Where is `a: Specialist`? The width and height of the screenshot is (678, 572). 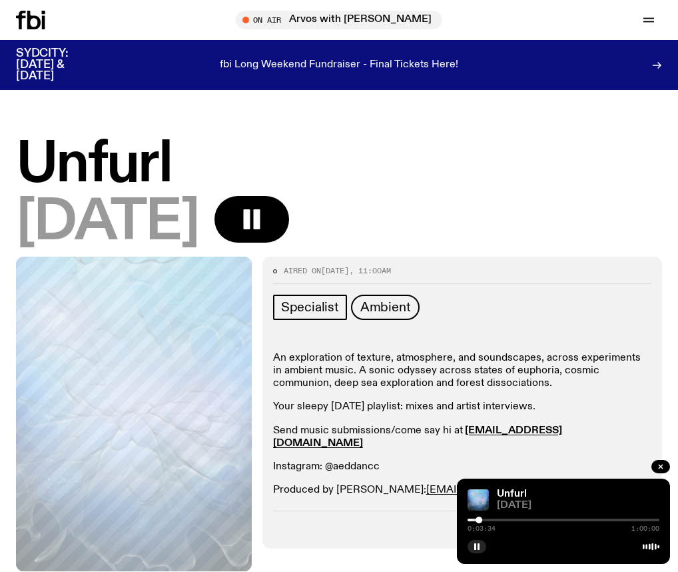 a: Specialist is located at coordinates (310, 307).